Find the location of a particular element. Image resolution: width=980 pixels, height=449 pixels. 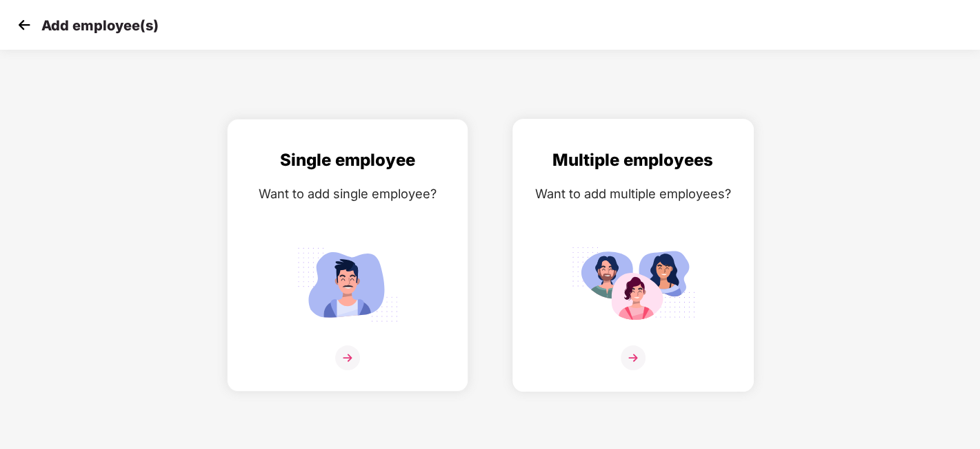

div: Single employee is located at coordinates (348, 161).